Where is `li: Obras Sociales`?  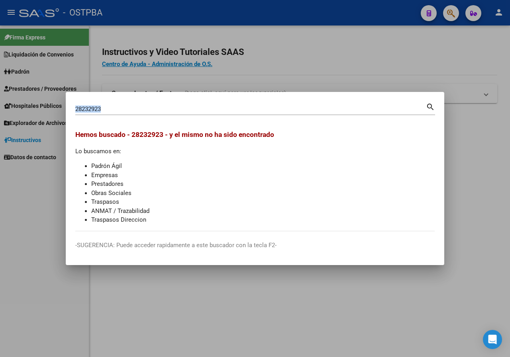 li: Obras Sociales is located at coordinates (263, 193).